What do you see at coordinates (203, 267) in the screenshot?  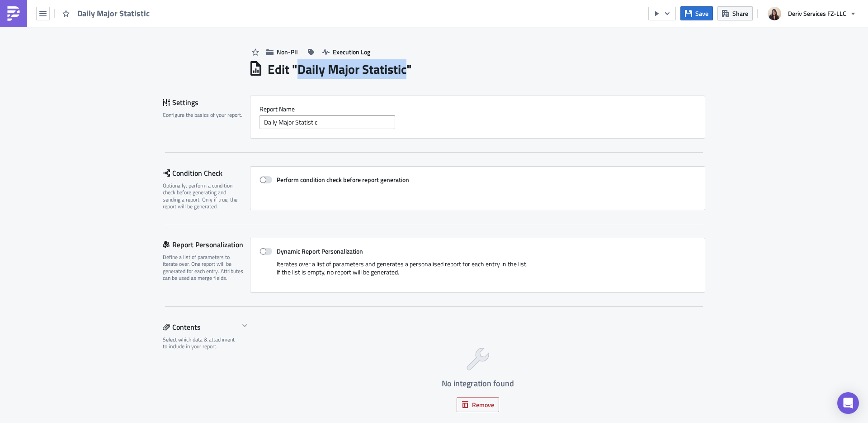 I see `div: Define a list of parameters to iterate over. One report will be generated for each entry. Attribu...` at bounding box center [203, 267].